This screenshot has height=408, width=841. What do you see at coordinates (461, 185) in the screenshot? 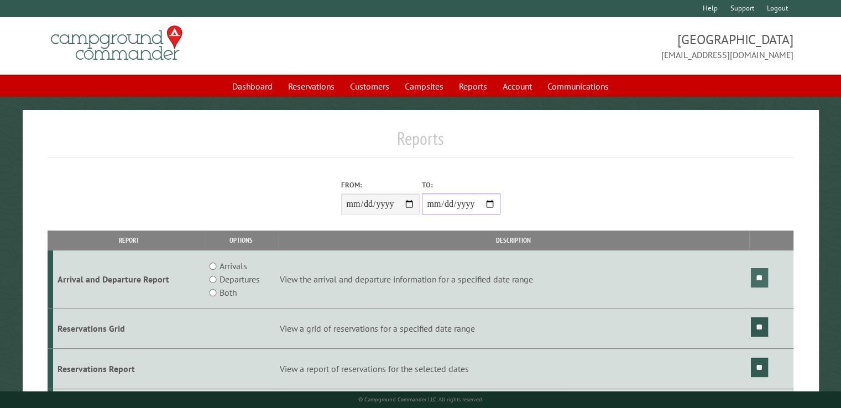
I see `label: To:` at bounding box center [461, 185].